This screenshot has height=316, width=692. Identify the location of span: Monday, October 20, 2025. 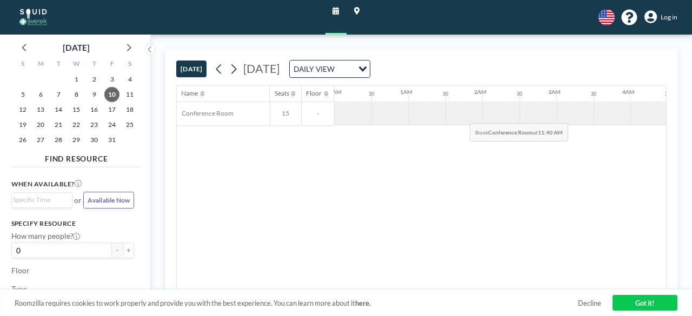
(41, 125).